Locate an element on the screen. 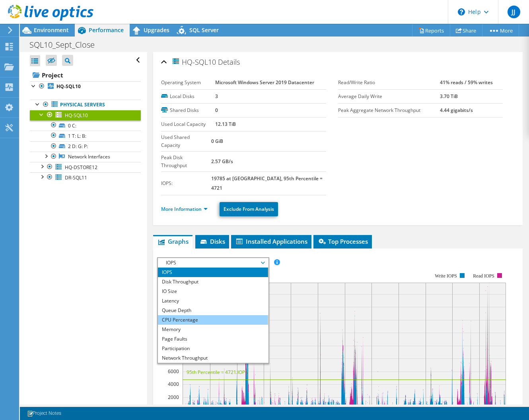 The width and height of the screenshot is (529, 420). a: 0 C: is located at coordinates (85, 126).